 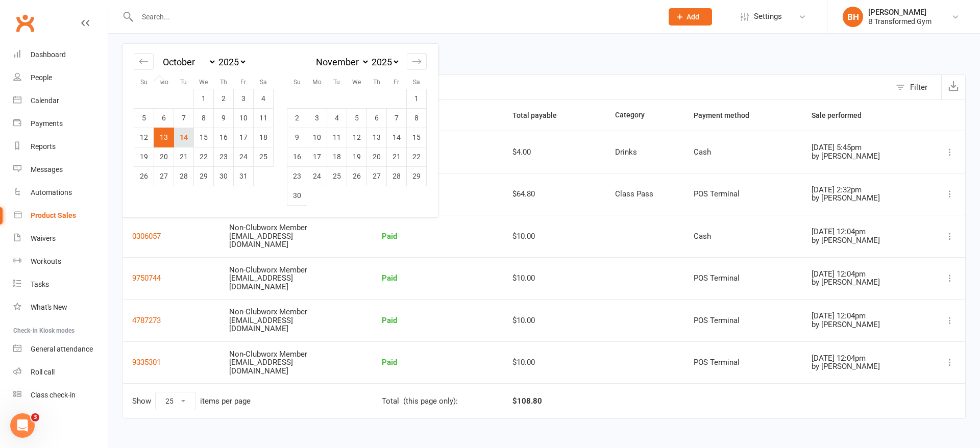 What do you see at coordinates (164, 118) in the screenshot?
I see `td: Choose Monday, October 6, 2025 as your check-in date. It’s available.` at bounding box center [164, 118].